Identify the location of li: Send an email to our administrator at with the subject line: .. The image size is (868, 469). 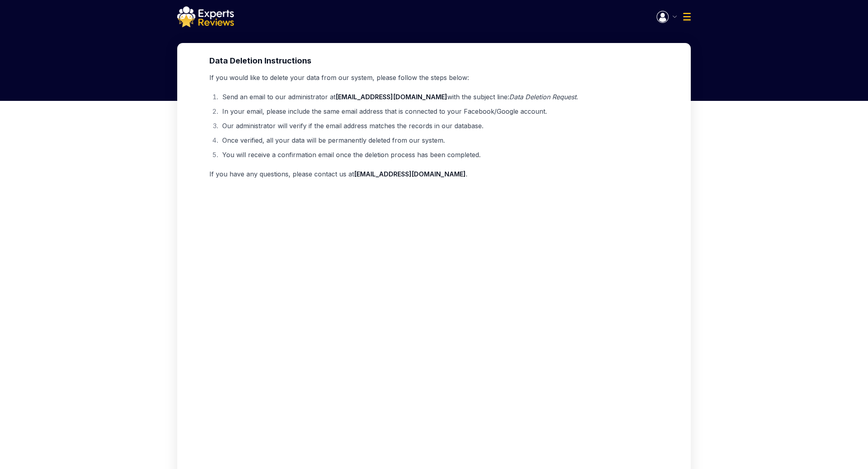
(439, 97).